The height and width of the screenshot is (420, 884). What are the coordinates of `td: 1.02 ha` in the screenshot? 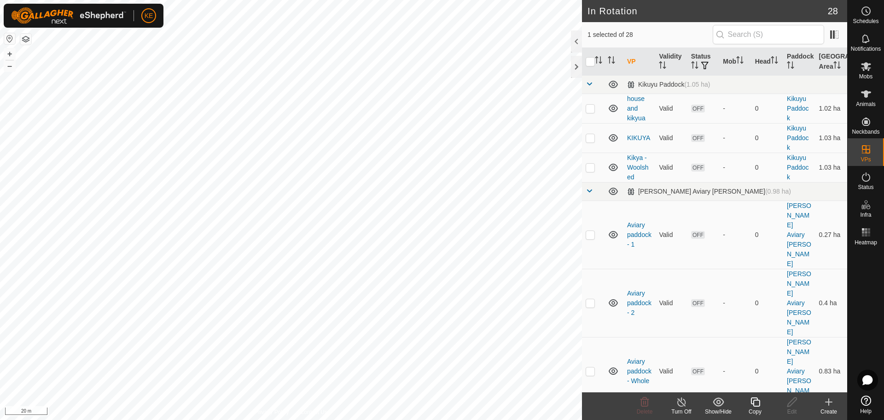 It's located at (831, 108).